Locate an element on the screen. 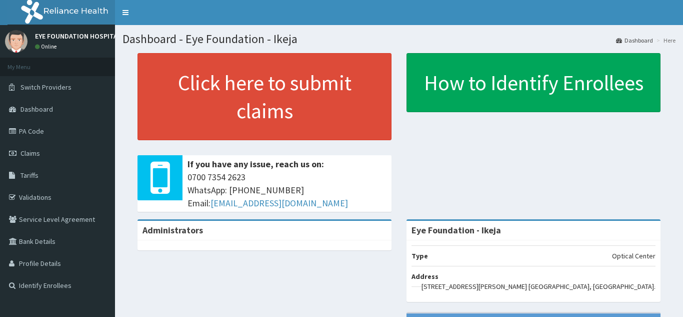 This screenshot has height=317, width=683. p: Optical Center is located at coordinates (634, 256).